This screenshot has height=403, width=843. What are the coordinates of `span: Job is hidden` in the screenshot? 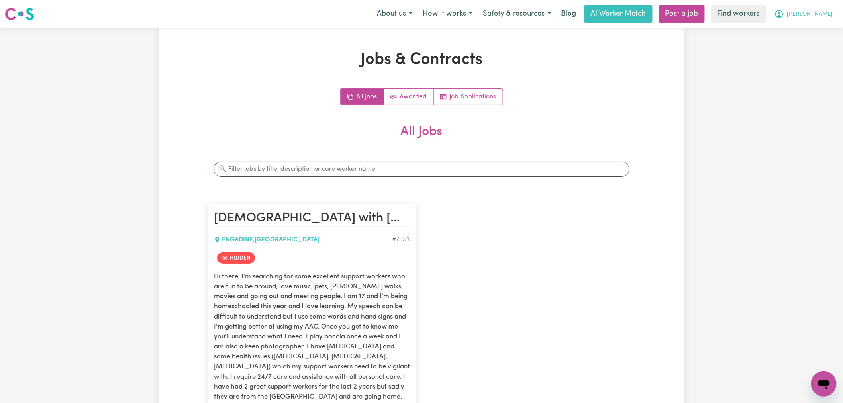 It's located at (236, 258).